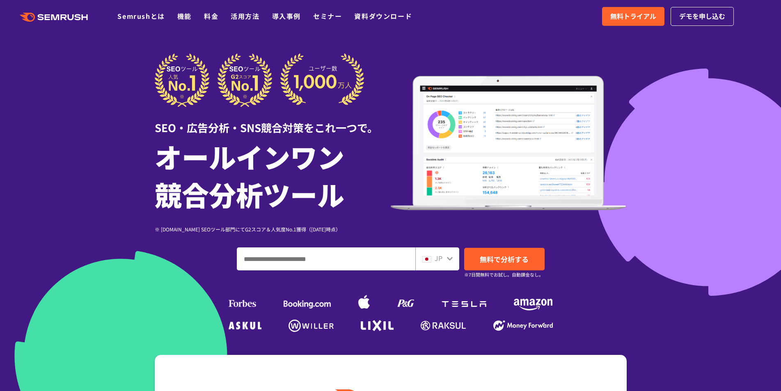  Describe the element at coordinates (287, 16) in the screenshot. I see `a: 導入事例` at that location.